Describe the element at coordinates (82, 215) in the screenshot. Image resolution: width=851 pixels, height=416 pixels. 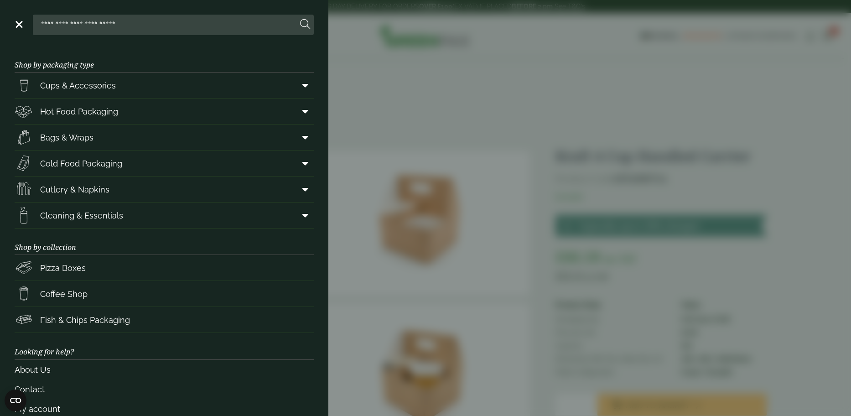
I see `span: Cleaning & Essentials` at that location.